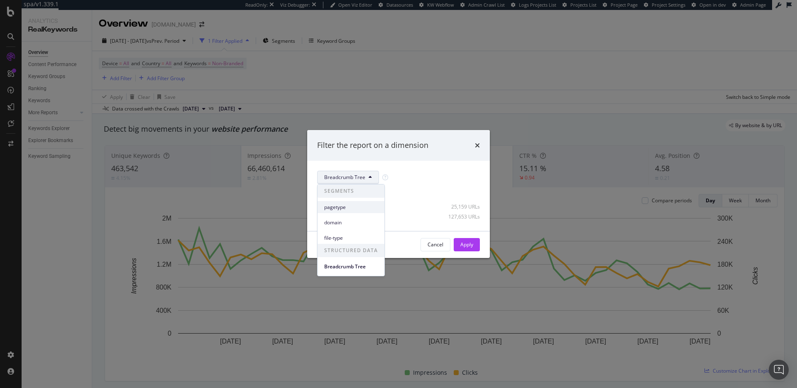 The height and width of the screenshot is (388, 797). I want to click on div: 25,159 URLs, so click(460, 206).